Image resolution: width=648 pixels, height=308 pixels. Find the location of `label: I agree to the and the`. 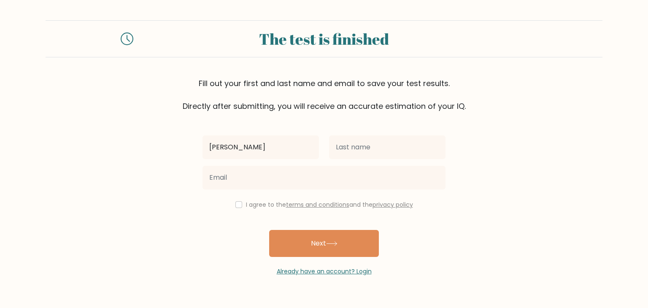

label: I agree to the and the is located at coordinates (329, 205).